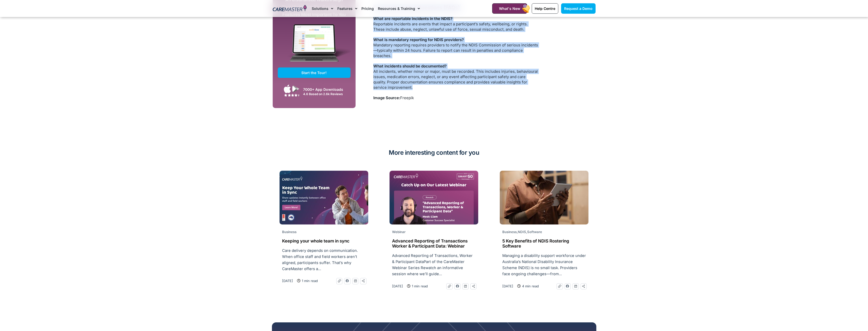 The image size is (868, 331). I want to click on span: Webinar, so click(399, 232).